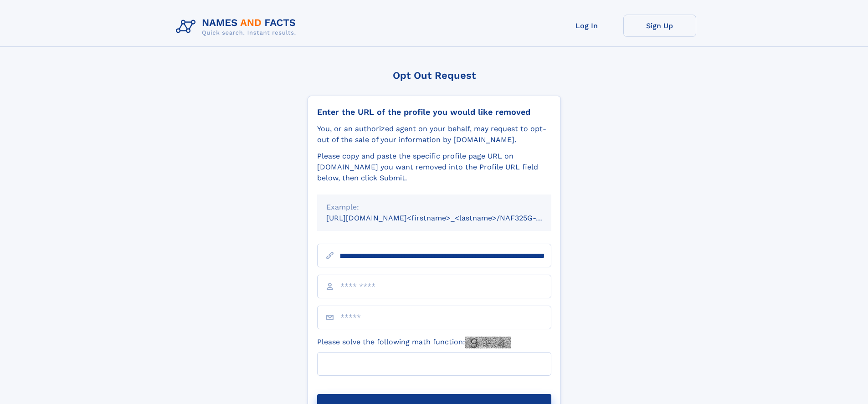 This screenshot has height=404, width=868. What do you see at coordinates (434, 134) in the screenshot?
I see `div: You, or an authorized agent on your behalf, may request to opt-out of the sale of your informatio...` at bounding box center [434, 134].